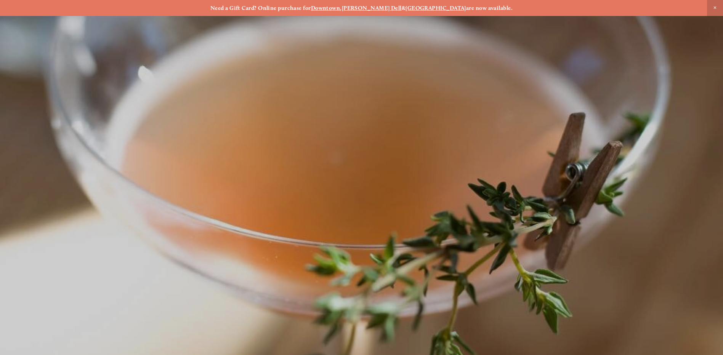 The width and height of the screenshot is (723, 355). I want to click on strong: Downtown, so click(325, 8).